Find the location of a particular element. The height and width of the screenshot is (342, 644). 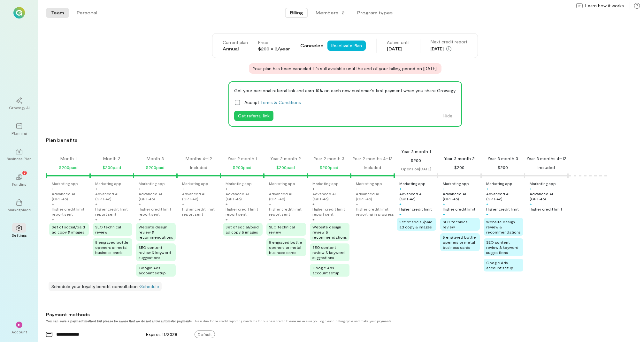

div: Planning is located at coordinates (19, 133).